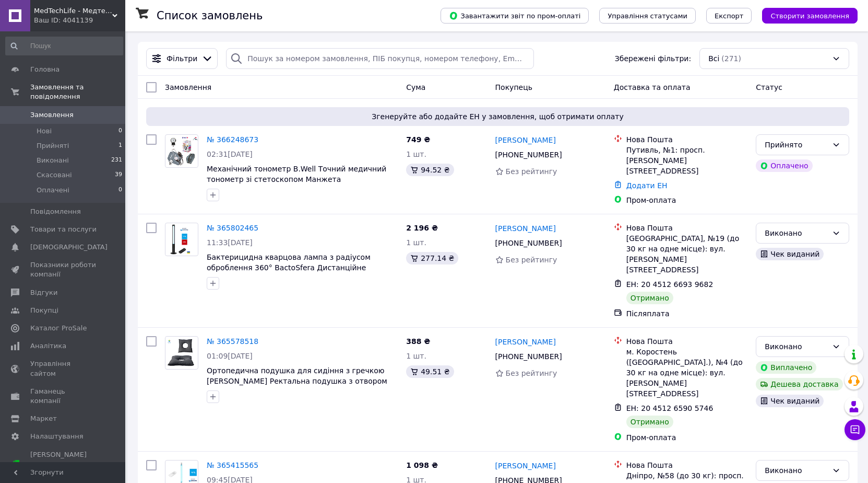 Image resolution: width=868 pixels, height=483 pixels. I want to click on span: Згенеруйте або додайте ЕН у замовлення, щоб отримати оплату, so click(497, 117).